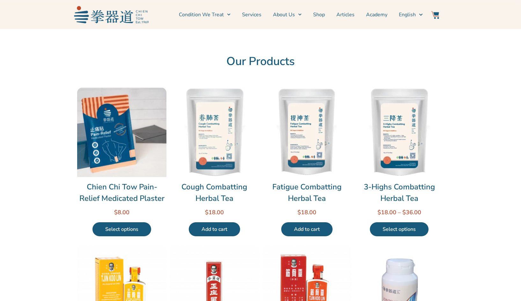  What do you see at coordinates (377, 15) in the screenshot?
I see `a: Academy` at bounding box center [377, 15].